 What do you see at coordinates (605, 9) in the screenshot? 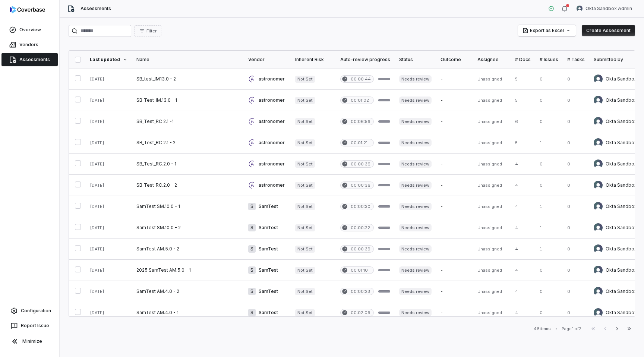
I see `button: Okta Sandbox Admin avatarOkta Sandbox Admin` at bounding box center [605, 9].